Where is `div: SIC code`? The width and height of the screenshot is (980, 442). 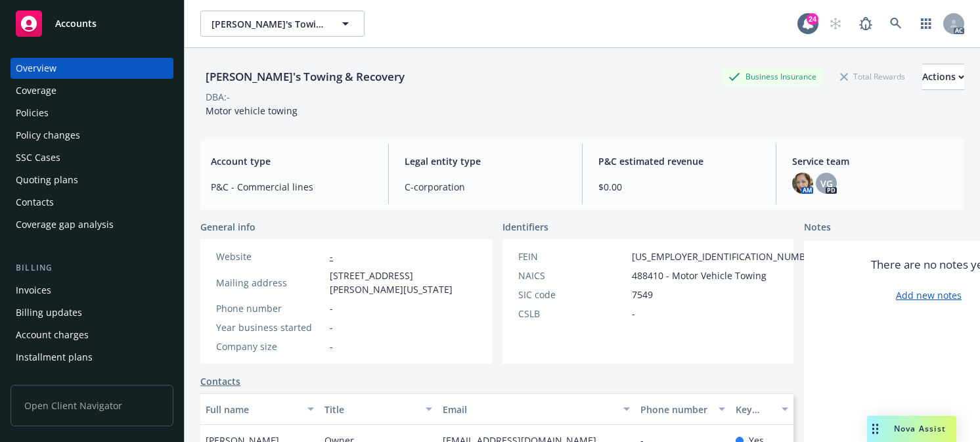 div: SIC code is located at coordinates (572, 294).